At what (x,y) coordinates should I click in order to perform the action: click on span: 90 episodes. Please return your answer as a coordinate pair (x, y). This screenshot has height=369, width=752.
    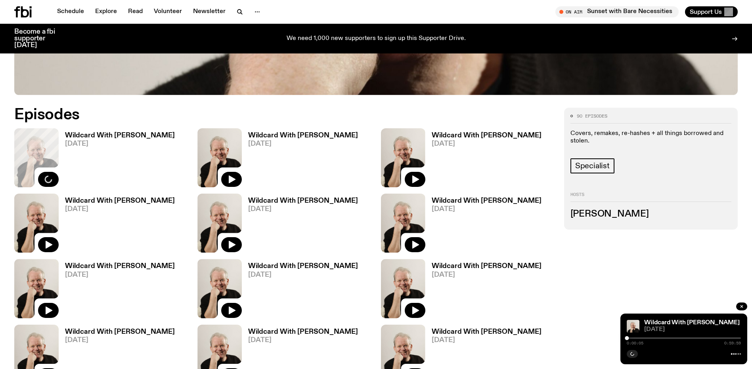
    Looking at the image, I should click on (592, 116).